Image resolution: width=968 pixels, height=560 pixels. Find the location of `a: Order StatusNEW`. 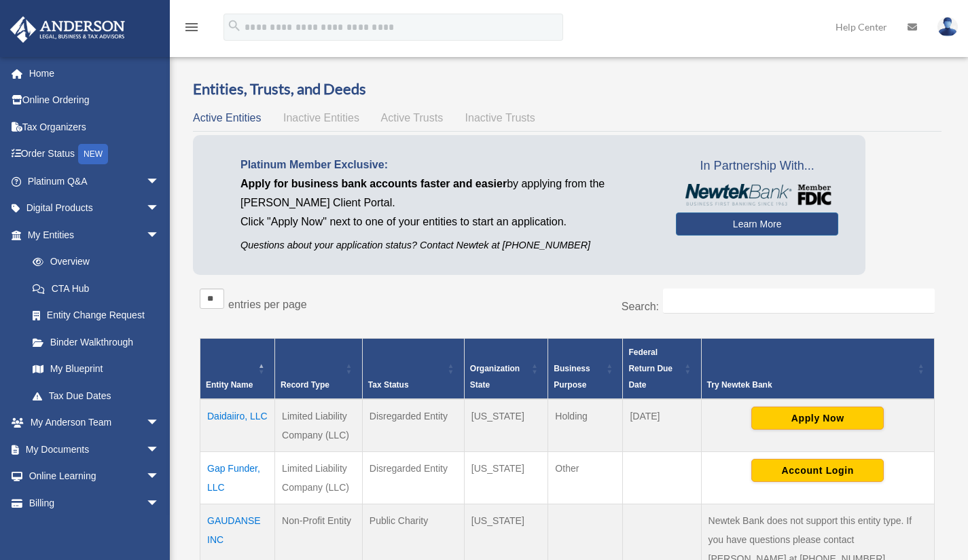

a: Order StatusNEW is located at coordinates (95, 154).